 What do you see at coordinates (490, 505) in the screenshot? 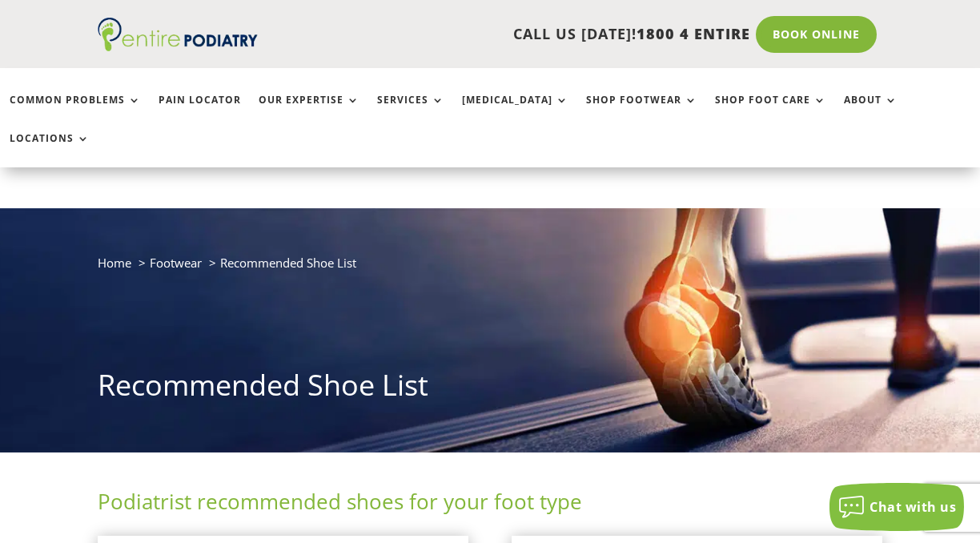
I see `h2: Podiatrist recommended shoes for your foot type` at bounding box center [490, 505].